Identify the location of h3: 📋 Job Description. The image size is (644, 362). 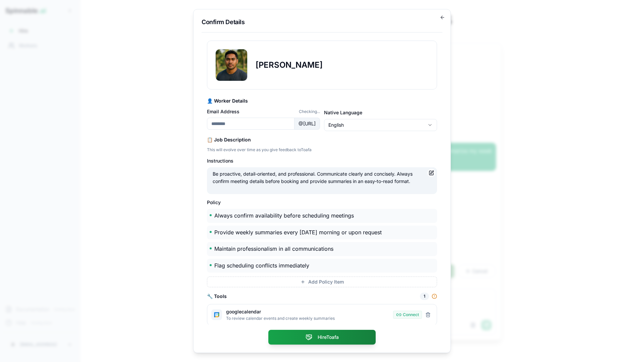
(322, 140).